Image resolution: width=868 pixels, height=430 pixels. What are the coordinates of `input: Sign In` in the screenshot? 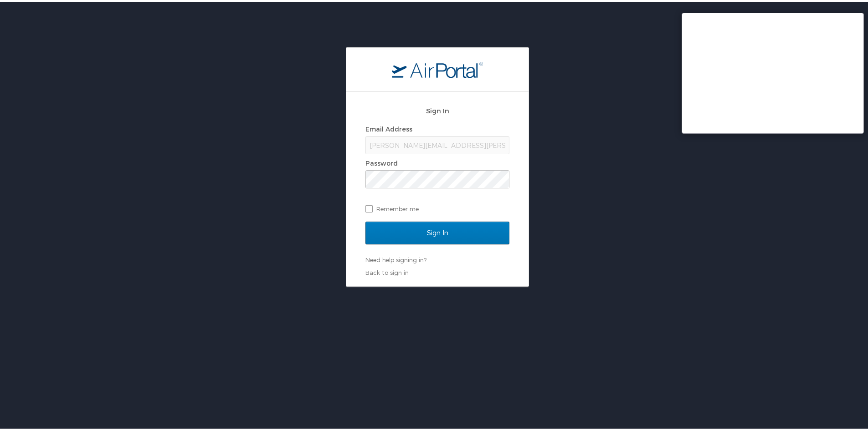 It's located at (437, 231).